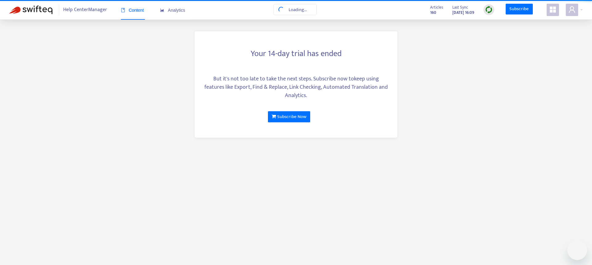  I want to click on img: Swifteq, so click(31, 10).